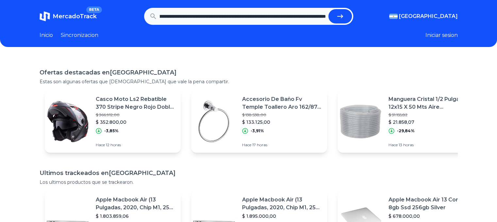  Describe the element at coordinates (136, 145) in the screenshot. I see `p: Hace 12 horas` at that location.